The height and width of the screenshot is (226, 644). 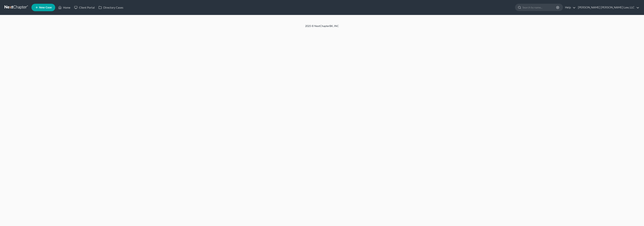 What do you see at coordinates (85, 8) in the screenshot?
I see `a: Client Portal` at bounding box center [85, 8].